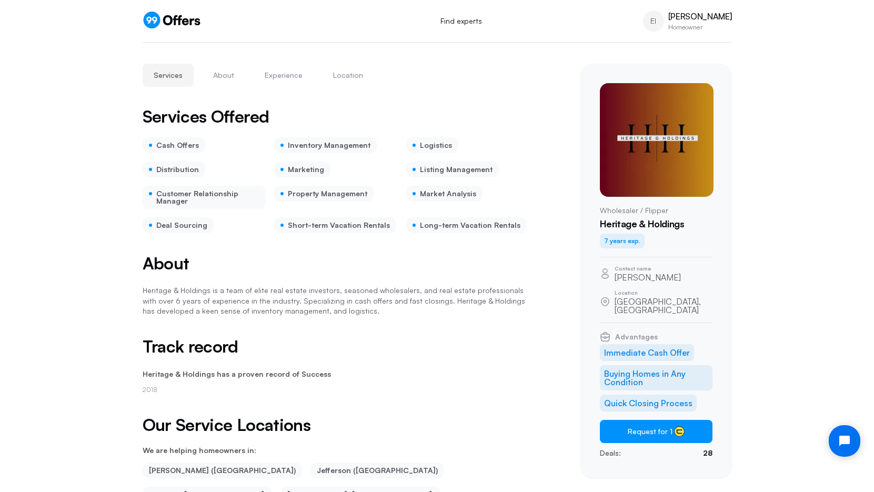  What do you see at coordinates (653, 21) in the screenshot?
I see `span: EI` at bounding box center [653, 21].